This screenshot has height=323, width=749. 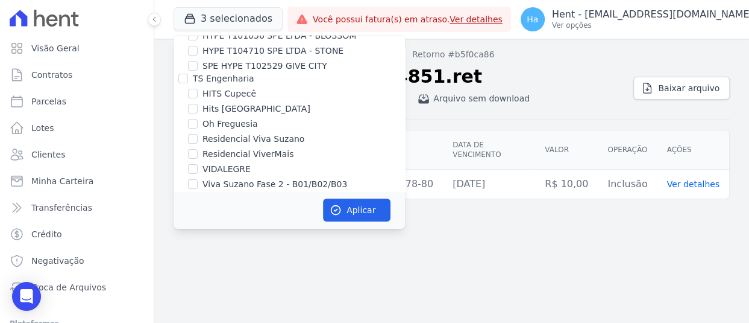 What do you see at coordinates (77, 181) in the screenshot?
I see `a: Minha Carteira` at bounding box center [77, 181].